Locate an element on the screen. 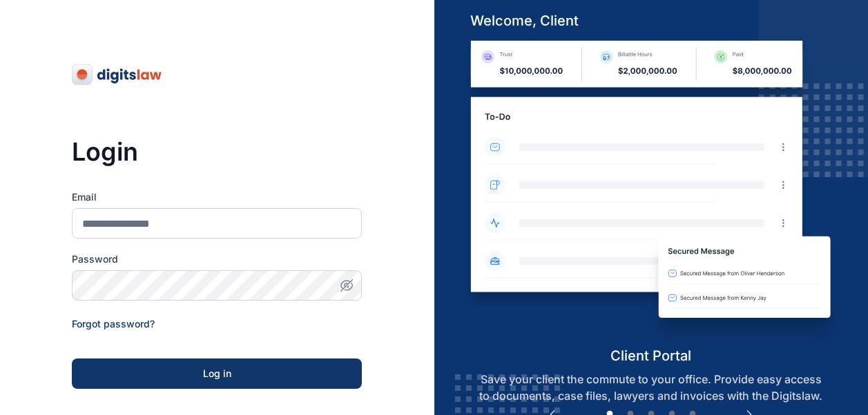 The width and height of the screenshot is (868, 415). a: Forgot password? is located at coordinates (113, 323).